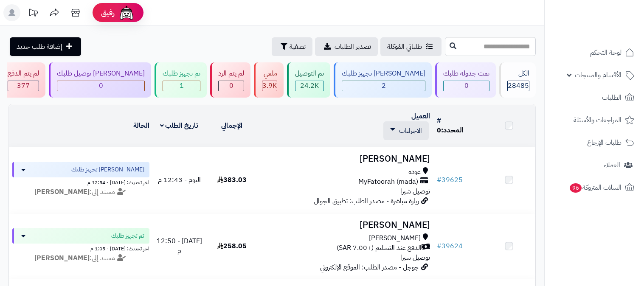 The image size is (644, 286). I want to click on a: إضافة طلب جديد, so click(45, 47).